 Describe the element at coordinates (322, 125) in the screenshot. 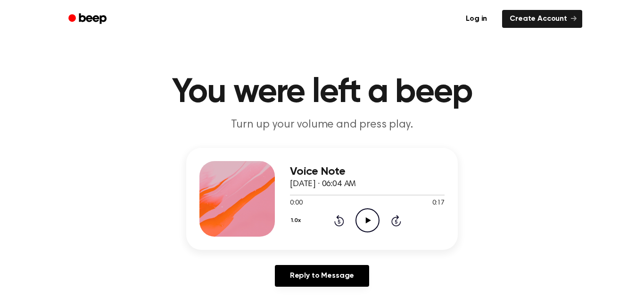

I see `p: Turn up your volume and press play.` at that location.